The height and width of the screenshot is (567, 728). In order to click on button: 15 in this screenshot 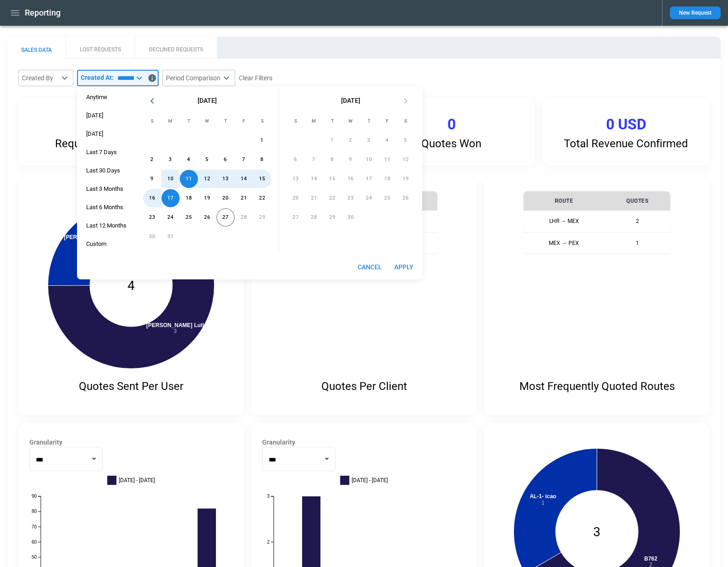, I will do `click(262, 179)`.